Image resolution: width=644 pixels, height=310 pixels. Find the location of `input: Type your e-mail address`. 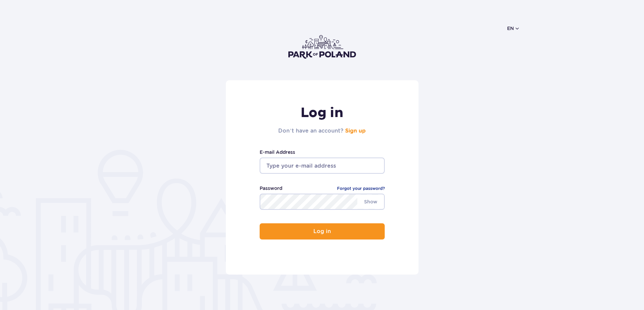

input: Type your e-mail address is located at coordinates (322, 166).